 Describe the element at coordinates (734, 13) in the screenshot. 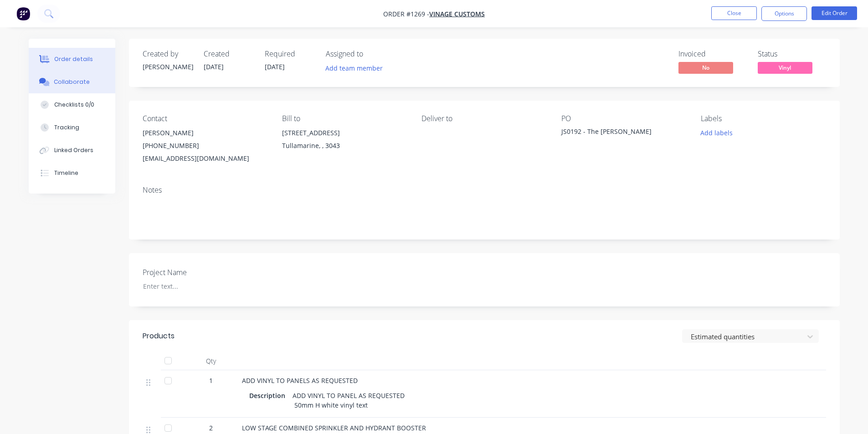

I see `button: Close` at that location.